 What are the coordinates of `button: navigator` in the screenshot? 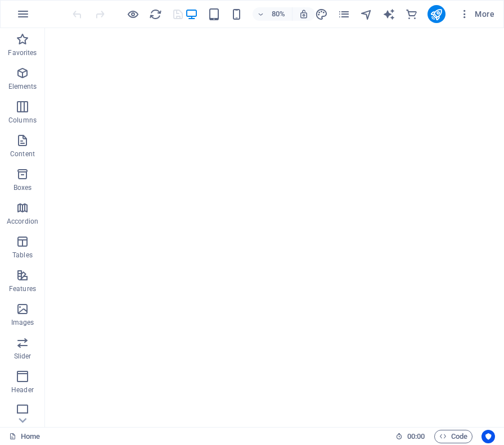 It's located at (366, 14).